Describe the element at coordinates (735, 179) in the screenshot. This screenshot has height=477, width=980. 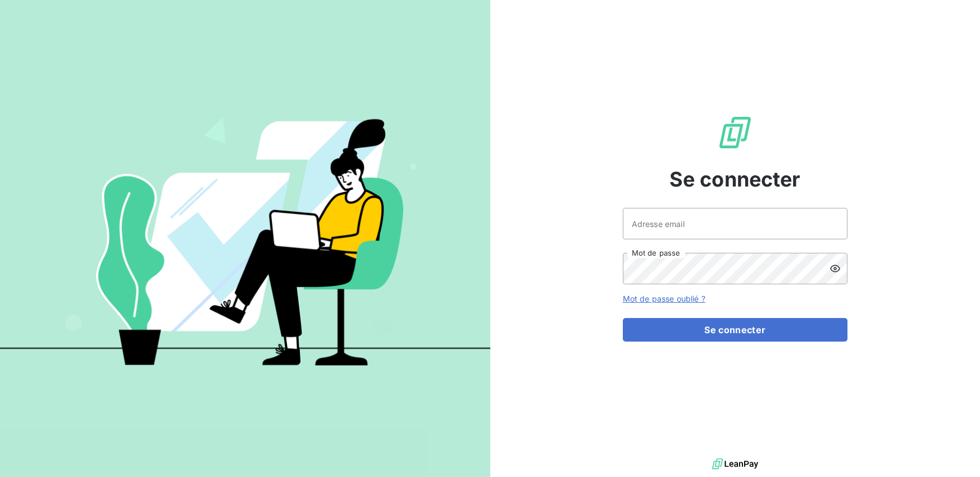
I see `span: Se connecter` at that location.